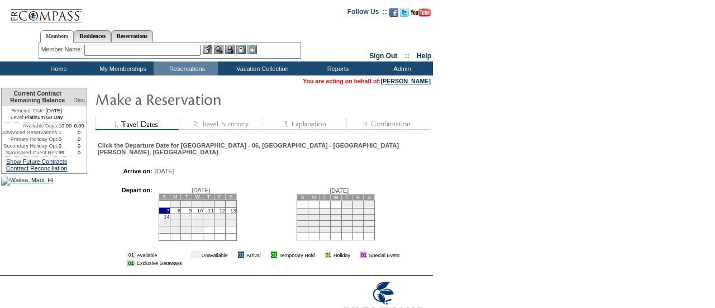  What do you see at coordinates (30, 139) in the screenshot?
I see `td: Primary Holiday Opt:` at bounding box center [30, 139].